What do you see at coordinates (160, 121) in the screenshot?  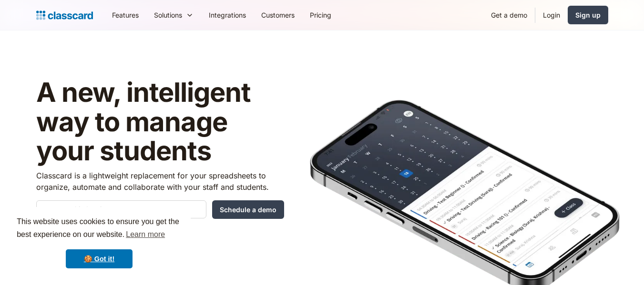 I see `h1: A new, intelligent way to manage your students` at bounding box center [160, 121].